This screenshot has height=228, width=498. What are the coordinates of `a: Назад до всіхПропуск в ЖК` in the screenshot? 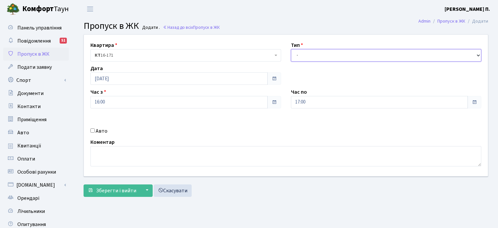 It's located at (191, 27).